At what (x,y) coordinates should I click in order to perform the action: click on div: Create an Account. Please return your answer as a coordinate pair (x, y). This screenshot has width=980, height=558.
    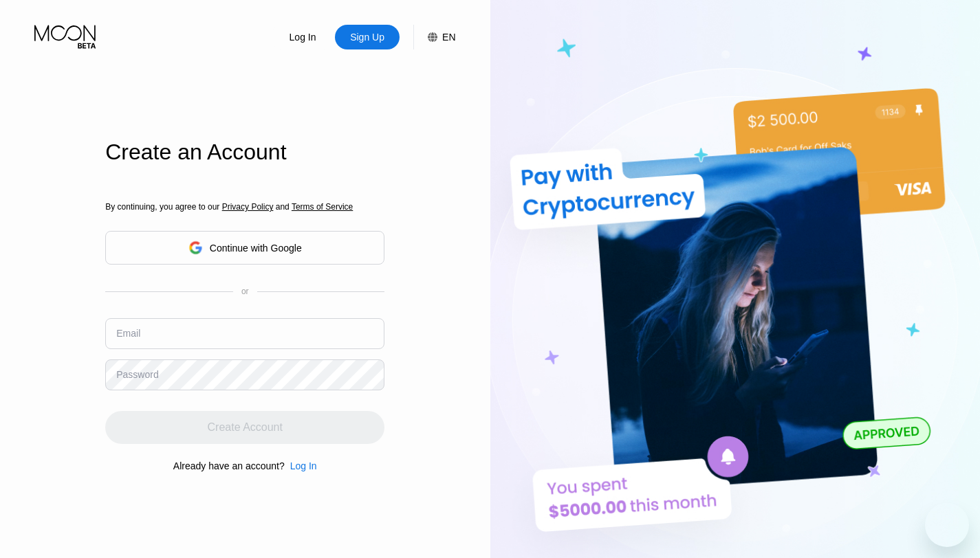
    Looking at the image, I should click on (245, 152).